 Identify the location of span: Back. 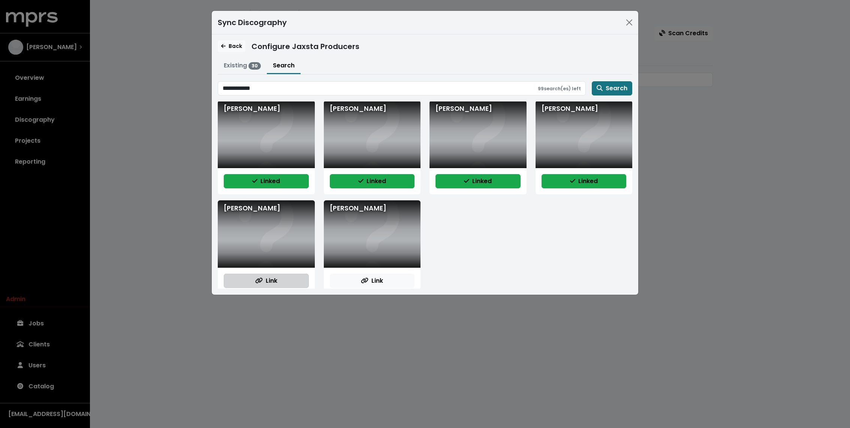
(232, 46).